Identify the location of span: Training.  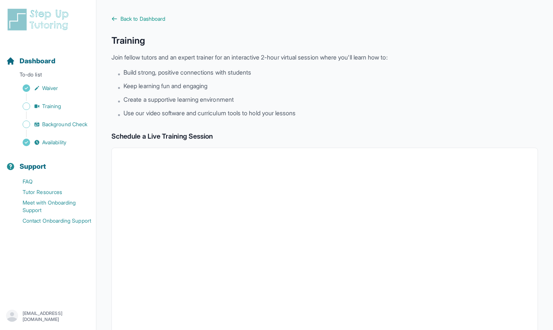
(52, 106).